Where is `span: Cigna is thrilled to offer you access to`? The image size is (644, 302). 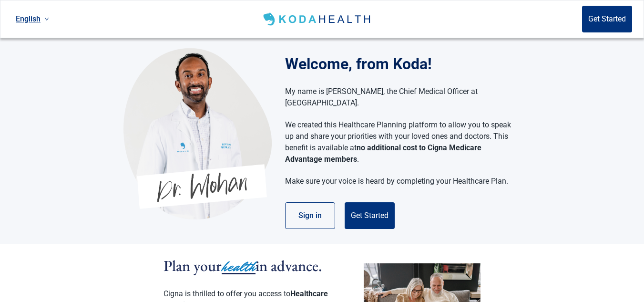
span: Cigna is thrilled to offer you access to is located at coordinates (227, 294).